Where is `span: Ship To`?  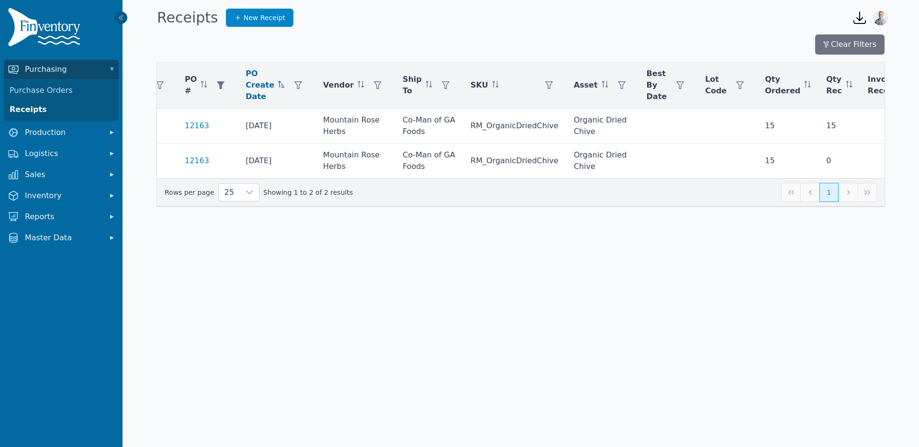 span: Ship To is located at coordinates (412, 85).